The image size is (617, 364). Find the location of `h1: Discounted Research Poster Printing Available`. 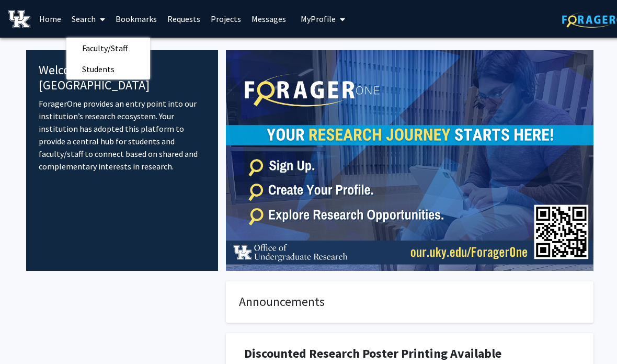

h1: Discounted Research Poster Printing Available is located at coordinates (409, 353).